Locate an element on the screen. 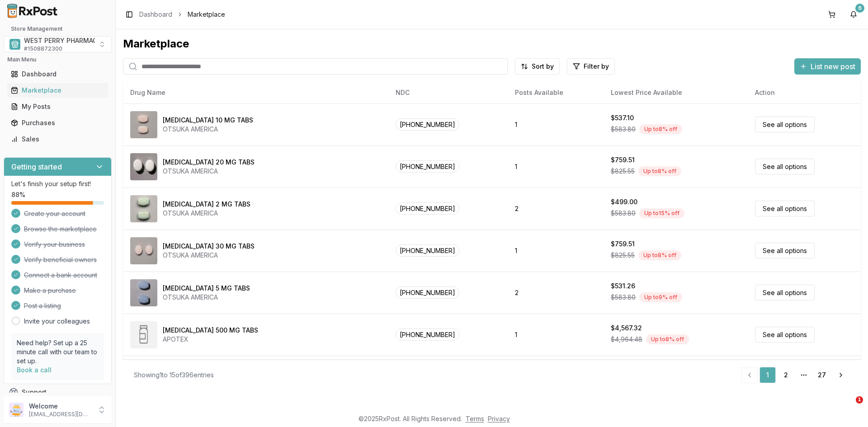  div: APOTEX is located at coordinates (210, 340).